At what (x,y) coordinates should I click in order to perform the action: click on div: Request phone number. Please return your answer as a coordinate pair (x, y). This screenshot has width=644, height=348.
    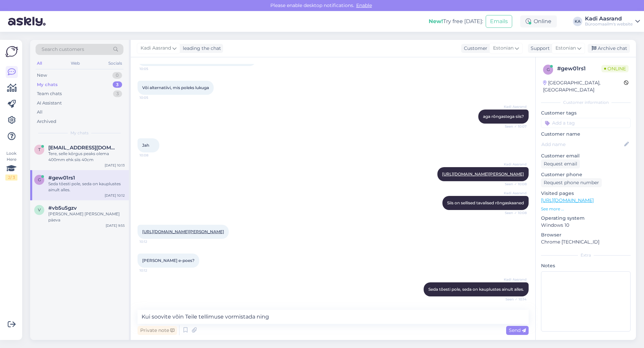
    Looking at the image, I should click on (571, 183).